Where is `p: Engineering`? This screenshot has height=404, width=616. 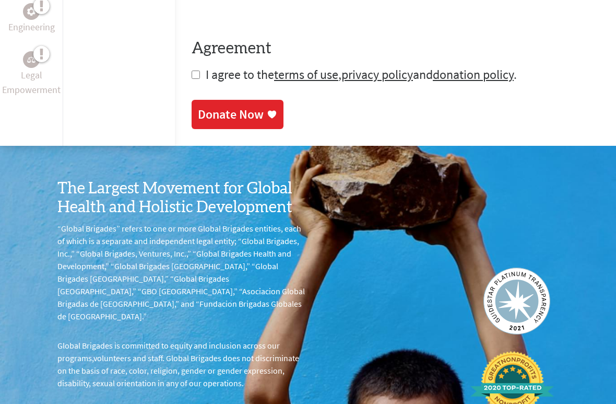
p: Engineering is located at coordinates (31, 27).